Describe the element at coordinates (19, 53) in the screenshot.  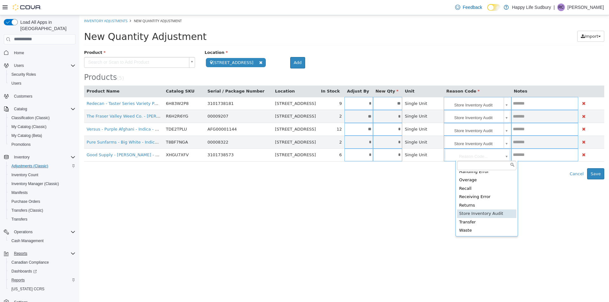
I see `a: Home` at that location.